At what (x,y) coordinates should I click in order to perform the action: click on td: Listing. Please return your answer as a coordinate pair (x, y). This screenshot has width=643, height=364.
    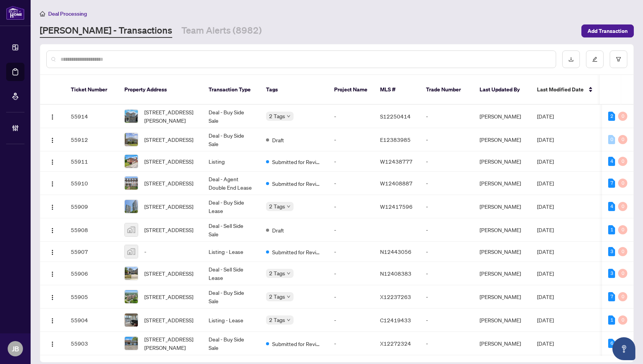
    Looking at the image, I should click on (231, 161).